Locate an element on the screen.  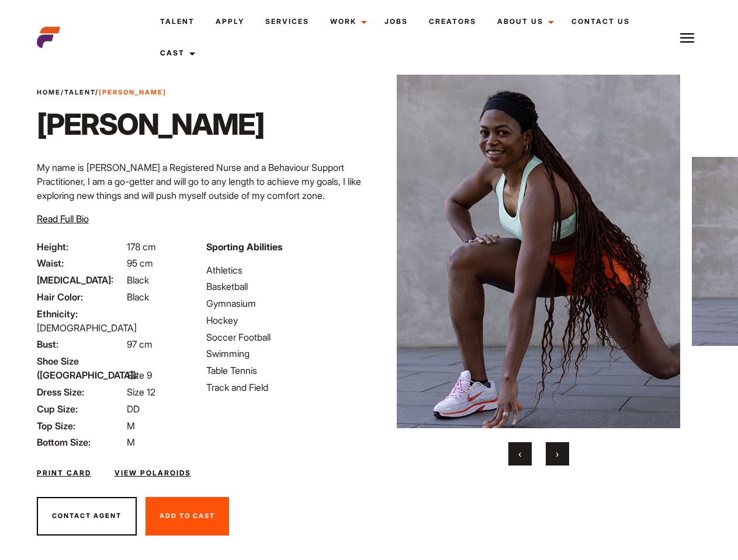
span: Dress Size: is located at coordinates (81, 393).